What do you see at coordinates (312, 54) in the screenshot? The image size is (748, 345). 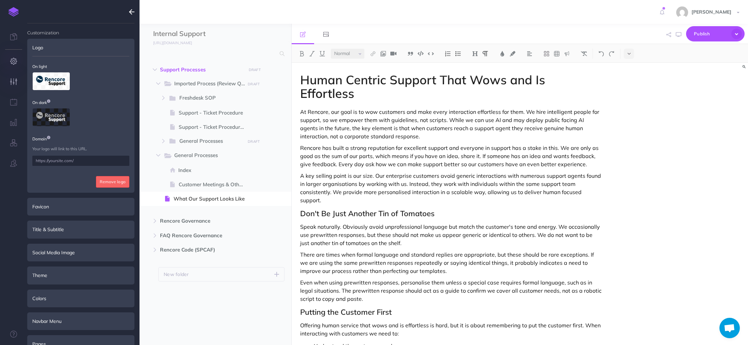 I see `img: Italic button` at bounding box center [312, 54].